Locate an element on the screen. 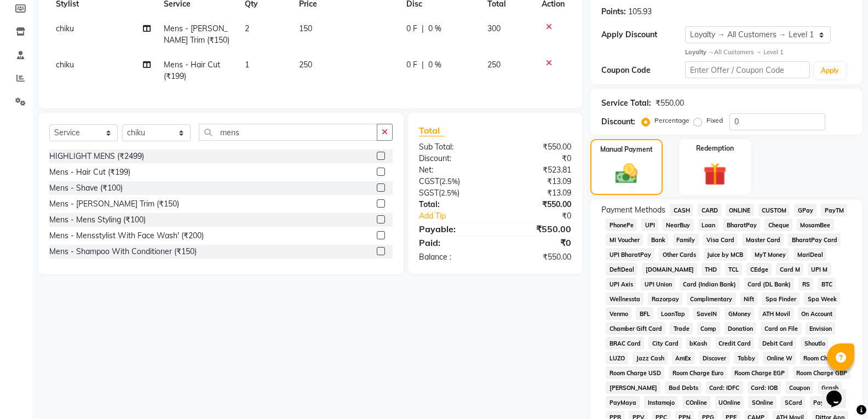 The height and width of the screenshot is (419, 868). span: Paypal is located at coordinates (824, 402).